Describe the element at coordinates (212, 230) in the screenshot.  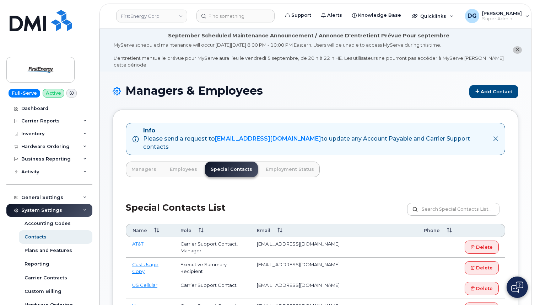
I see `th: Role: activate to sort column ascending` at that location.